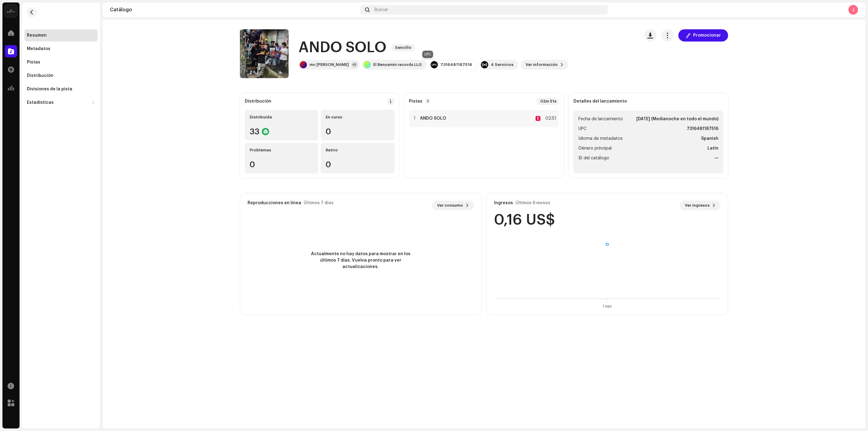 Image resolution: width=868 pixels, height=431 pixels. Describe the element at coordinates (545, 65) in the screenshot. I see `button: Ver información` at that location.